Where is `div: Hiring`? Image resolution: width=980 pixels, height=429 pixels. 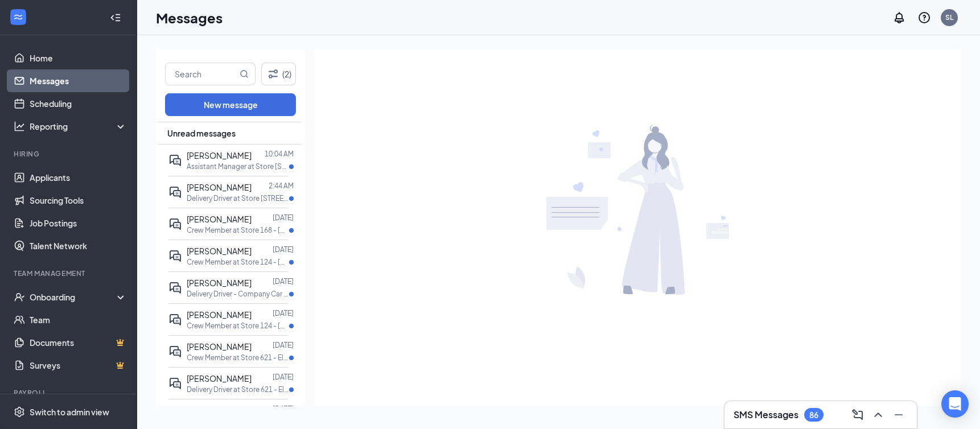 div: Hiring is located at coordinates (69, 153).